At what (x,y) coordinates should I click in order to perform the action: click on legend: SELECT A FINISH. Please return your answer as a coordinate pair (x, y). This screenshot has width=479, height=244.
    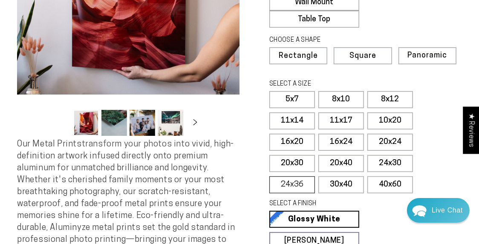
    Looking at the image, I should click on (325, 204).